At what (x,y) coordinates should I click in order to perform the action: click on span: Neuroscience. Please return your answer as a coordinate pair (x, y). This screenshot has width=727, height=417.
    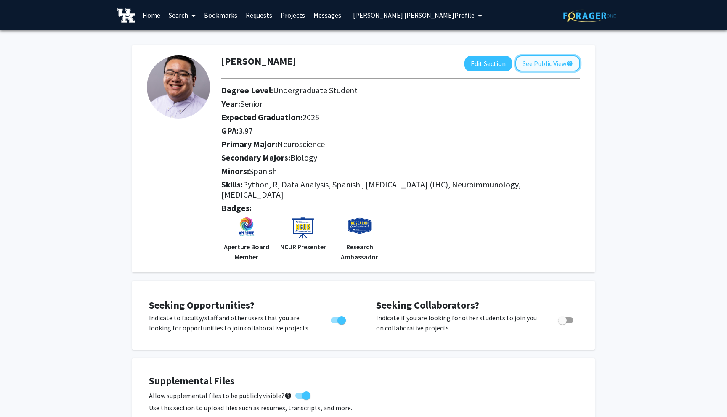
    Looking at the image, I should click on (301, 144).